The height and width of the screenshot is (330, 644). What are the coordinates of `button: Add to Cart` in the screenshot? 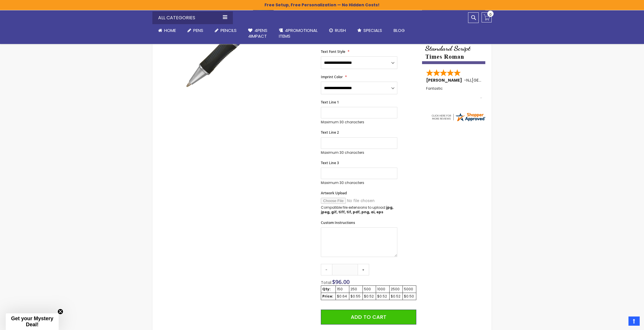 It's located at (369, 317).